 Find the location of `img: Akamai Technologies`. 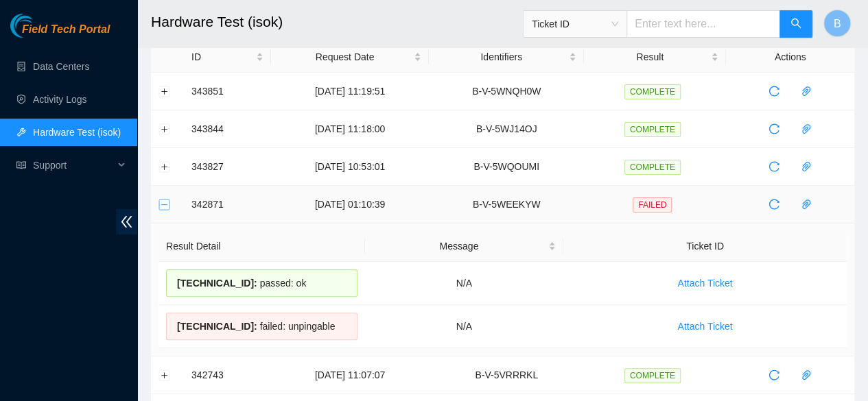

img: Akamai Technologies is located at coordinates (40, 26).